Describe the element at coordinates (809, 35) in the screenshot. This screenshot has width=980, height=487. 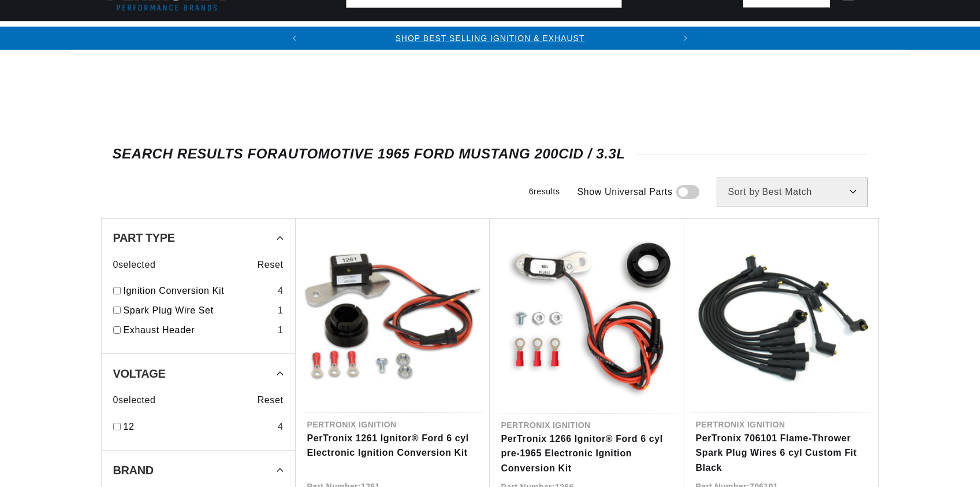
I see `summary: Spark Plug Wires` at that location.